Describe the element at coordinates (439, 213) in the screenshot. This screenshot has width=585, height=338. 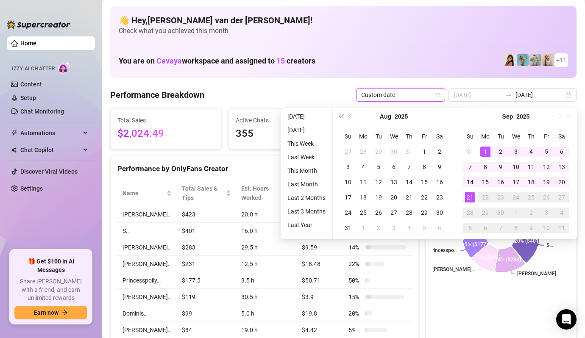
I see `td: 2025-08-30` at that location.